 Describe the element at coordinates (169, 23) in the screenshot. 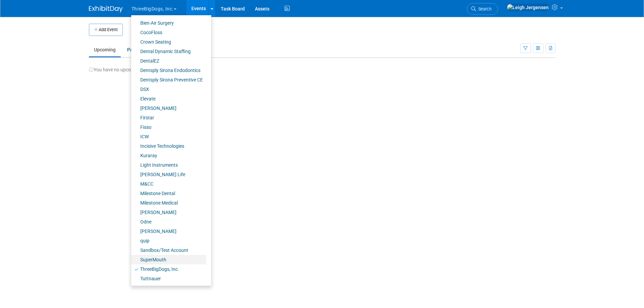

I see `a: Bien-Air Surgery` at that location.